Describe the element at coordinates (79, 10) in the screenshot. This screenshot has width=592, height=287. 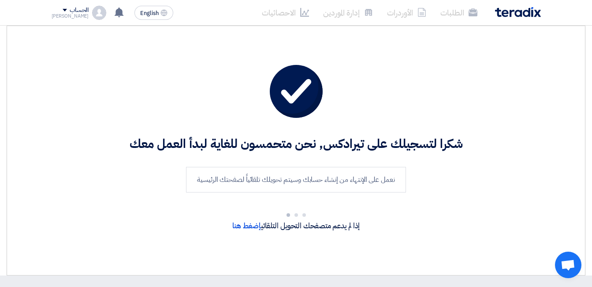
I see `div: الحساب` at that location.